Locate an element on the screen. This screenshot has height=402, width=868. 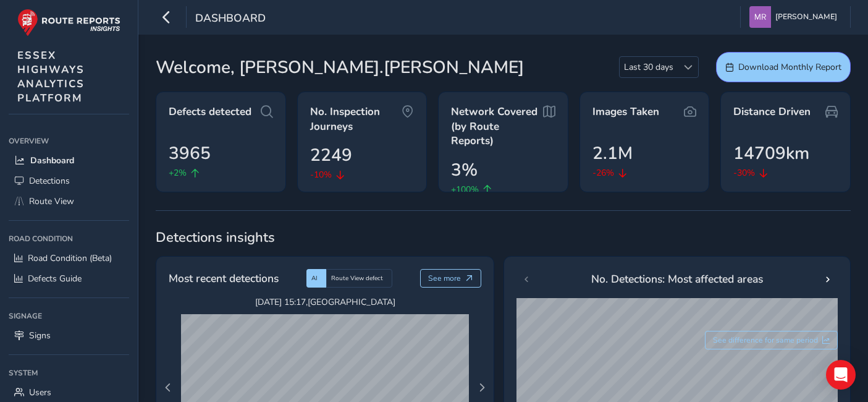
span: Defects detected is located at coordinates (210, 112).